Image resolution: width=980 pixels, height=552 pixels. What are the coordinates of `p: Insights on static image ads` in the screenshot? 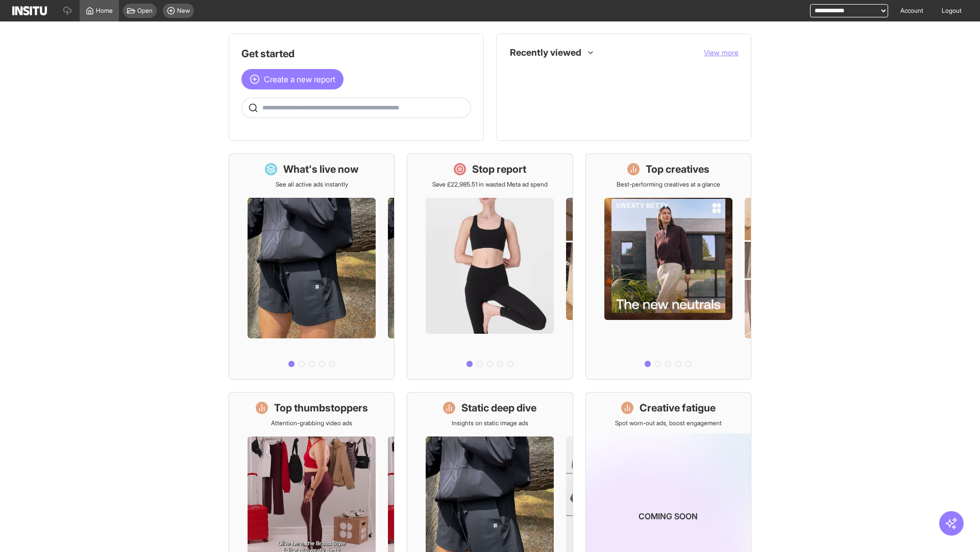 It's located at (490, 423).